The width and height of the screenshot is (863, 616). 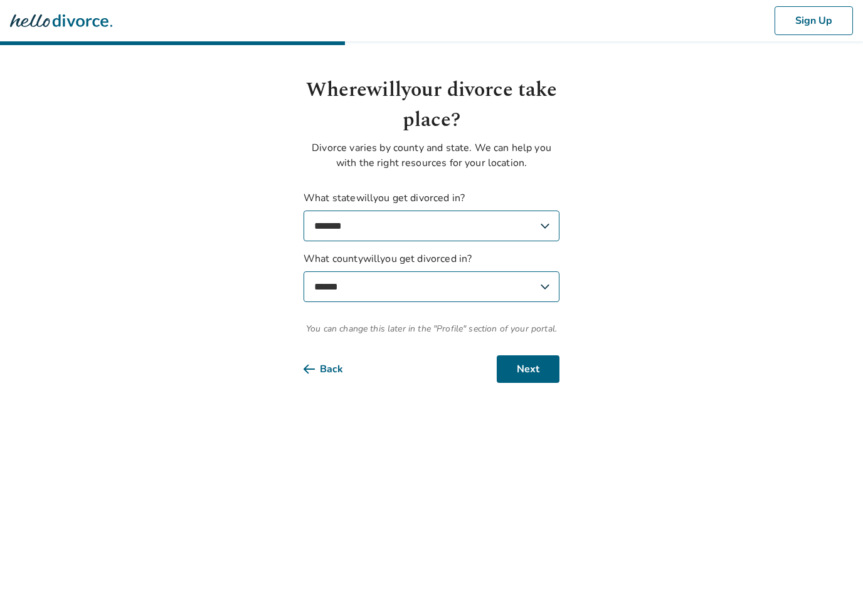 I want to click on span: You can change this later in the "Profile" section of your portal., so click(x=432, y=328).